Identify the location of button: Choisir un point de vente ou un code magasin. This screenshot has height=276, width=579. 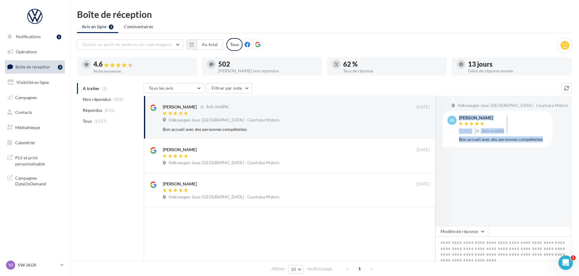
(130, 45).